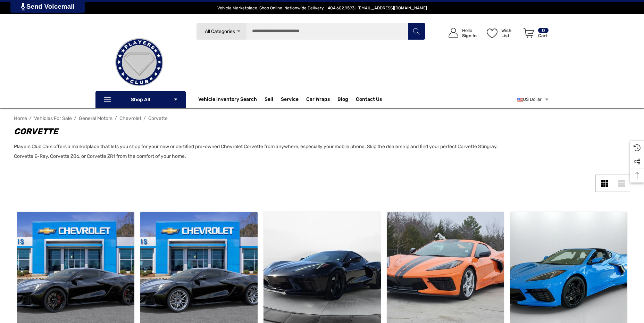 Image resolution: width=644 pixels, height=323 pixels. What do you see at coordinates (23, 7) in the screenshot?
I see `img: PjwhLS0gR2VuZXJhdG9yOiBHcmF2aXQuaW8gLS0+PHN2ZyB4bWxucz0iaHR0cDovL3d3dy53My5vcmcvMjAwMC9zdmciIHhtb...` at bounding box center [23, 7].